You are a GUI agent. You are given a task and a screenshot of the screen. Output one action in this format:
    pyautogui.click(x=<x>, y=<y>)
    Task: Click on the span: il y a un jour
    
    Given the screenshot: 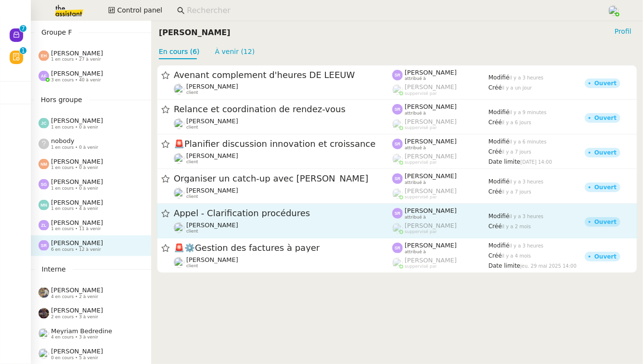 What is the action you would take?
    pyautogui.click(x=517, y=87)
    